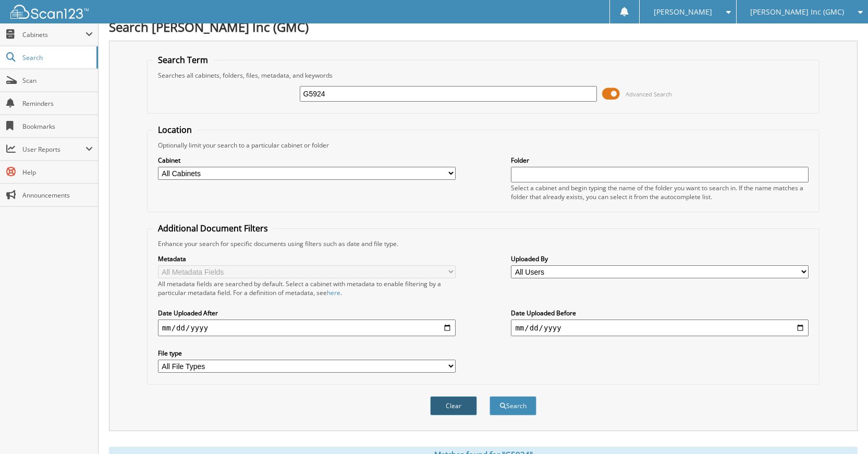 This screenshot has height=454, width=868. I want to click on span: User Reports, so click(54, 149).